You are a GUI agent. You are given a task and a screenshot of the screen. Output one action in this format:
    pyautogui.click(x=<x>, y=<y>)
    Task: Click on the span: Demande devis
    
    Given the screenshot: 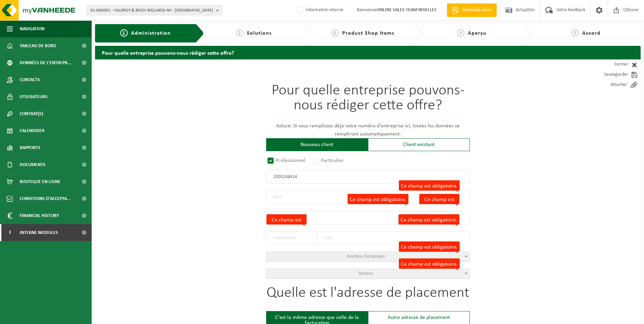 What is the action you would take?
    pyautogui.click(x=476, y=11)
    